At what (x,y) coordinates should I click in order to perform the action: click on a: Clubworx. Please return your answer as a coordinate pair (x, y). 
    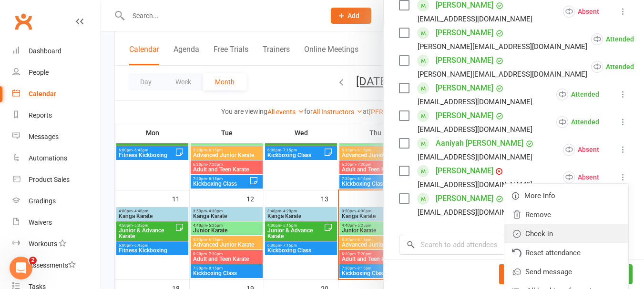
    Looking at the image, I should click on (23, 21).